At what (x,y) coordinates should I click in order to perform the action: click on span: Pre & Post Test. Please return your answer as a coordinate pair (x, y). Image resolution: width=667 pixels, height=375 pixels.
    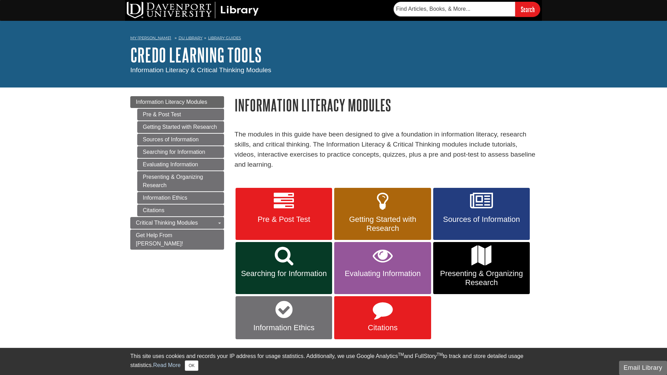
    Looking at the image, I should click on (284, 220).